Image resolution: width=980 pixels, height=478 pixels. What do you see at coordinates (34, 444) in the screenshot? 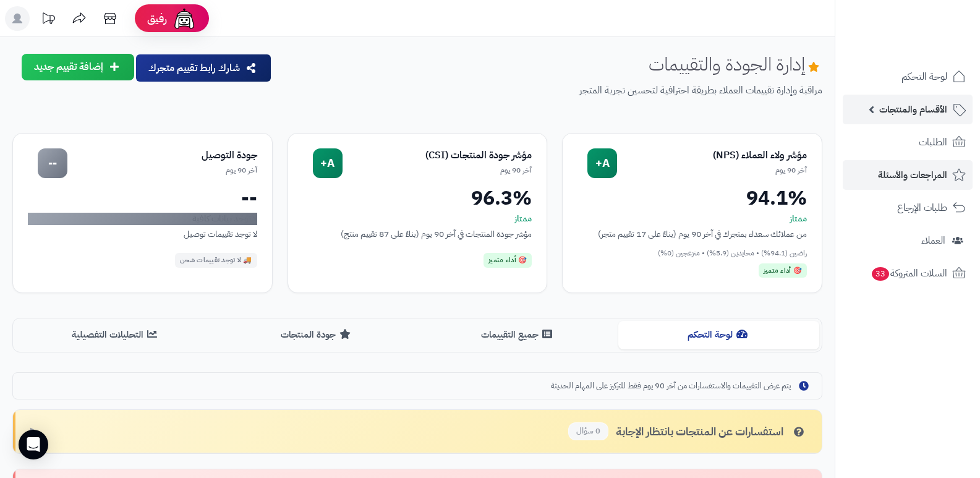
I see `div: Open Intercom Messenger` at bounding box center [34, 444].